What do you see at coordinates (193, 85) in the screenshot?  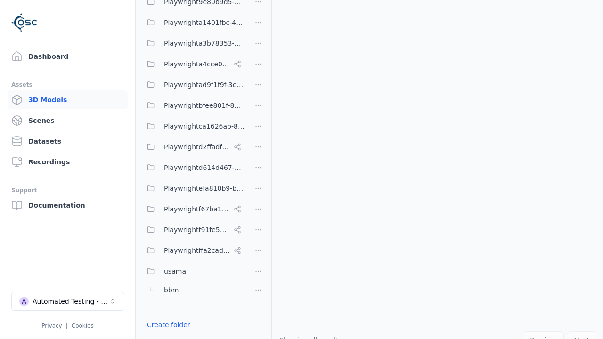 I see `button: Playwrightad9f1f9f-3e6a-4231-8f19-c506bf64a382` at bounding box center [193, 85].